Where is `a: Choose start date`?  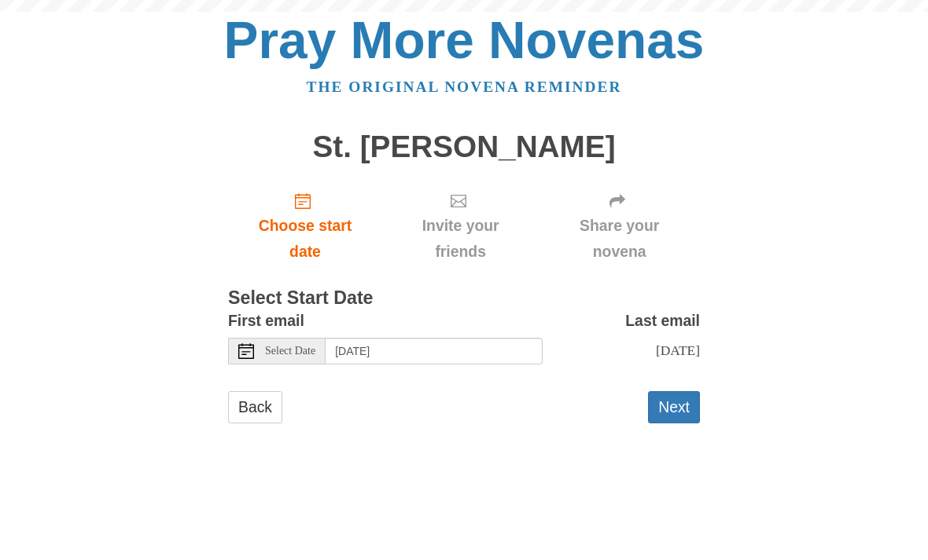 a: Choose start date is located at coordinates (305, 226).